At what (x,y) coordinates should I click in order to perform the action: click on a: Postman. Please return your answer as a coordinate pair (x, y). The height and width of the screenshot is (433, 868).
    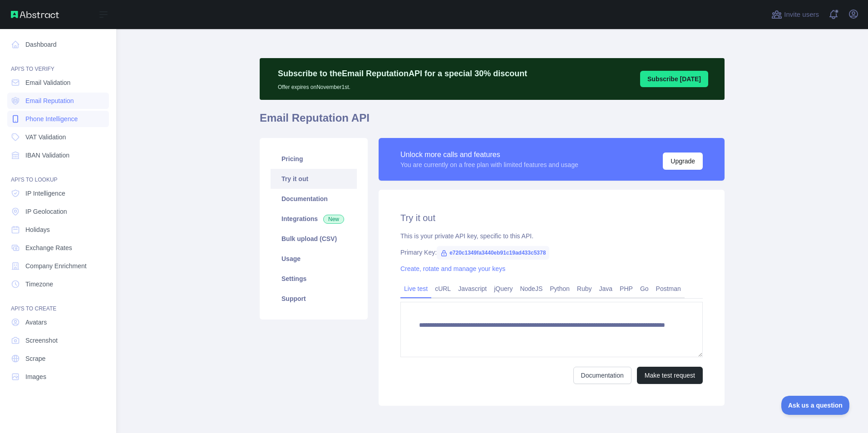
    Looking at the image, I should click on (668, 289).